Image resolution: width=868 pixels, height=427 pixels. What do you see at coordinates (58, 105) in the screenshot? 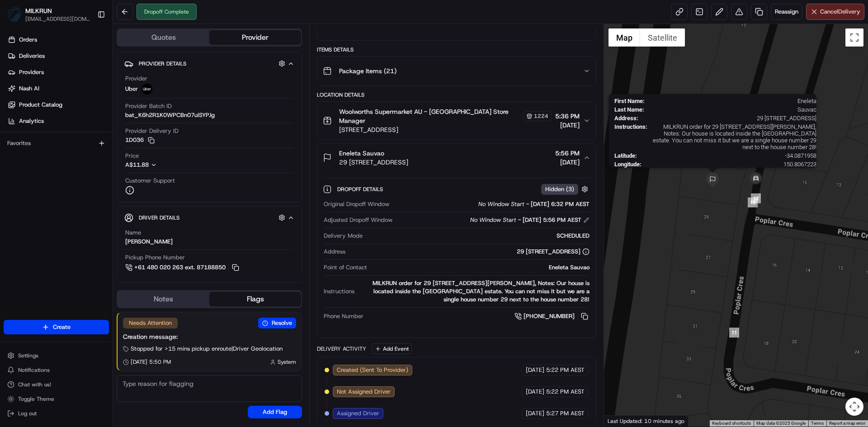
I see `a: Product Catalog` at bounding box center [58, 105].